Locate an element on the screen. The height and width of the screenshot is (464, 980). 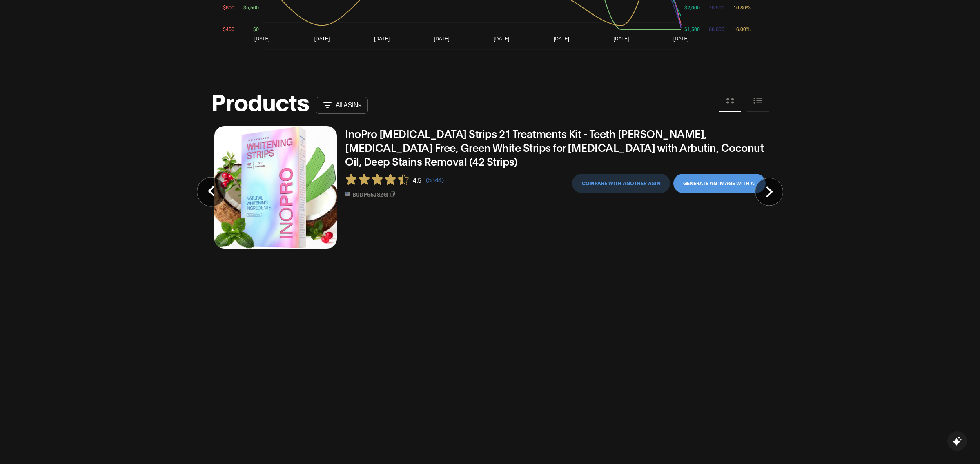
p: All ASINs is located at coordinates (348, 106).